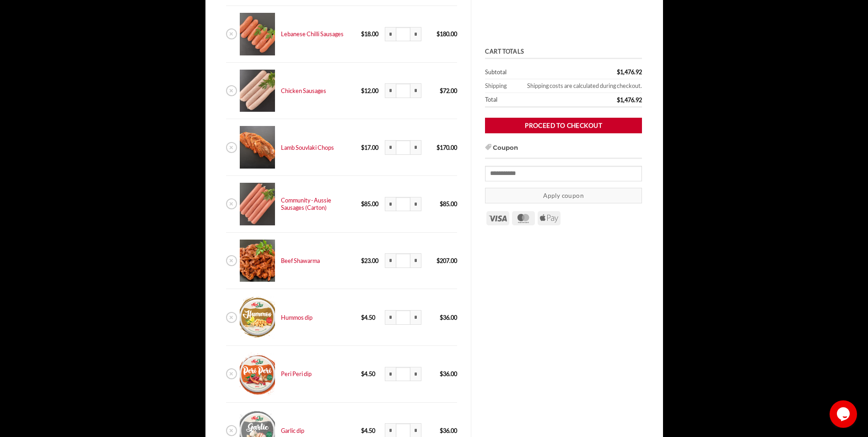 Image resolution: width=868 pixels, height=437 pixels. What do you see at coordinates (390, 261) in the screenshot?
I see `input: Reduce quantity of Beef Shawarma` at bounding box center [390, 261].